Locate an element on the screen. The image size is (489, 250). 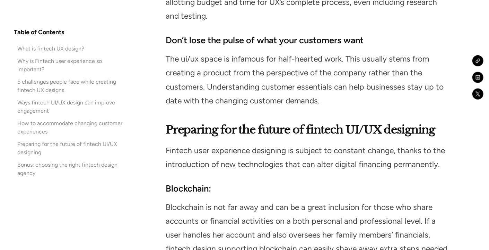
a: Bonus: choosing the right fintech design agency is located at coordinates (69, 169).